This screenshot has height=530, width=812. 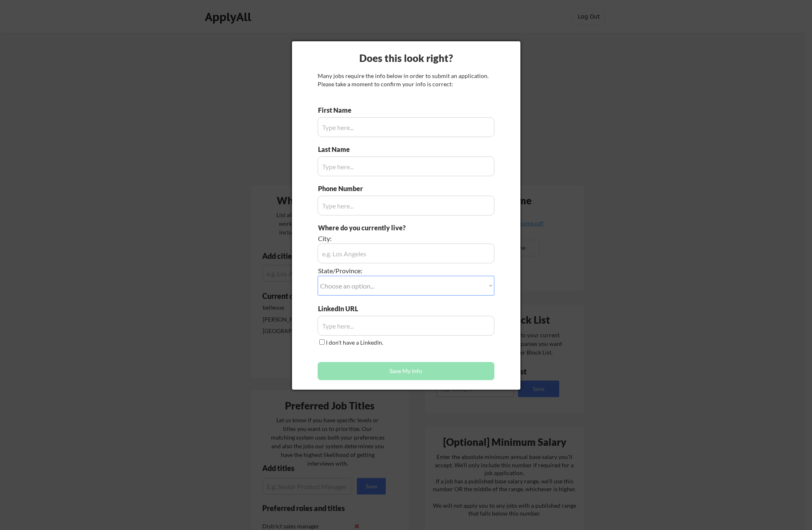 What do you see at coordinates (338, 150) in the screenshot?
I see `div: Last Name` at bounding box center [338, 150].